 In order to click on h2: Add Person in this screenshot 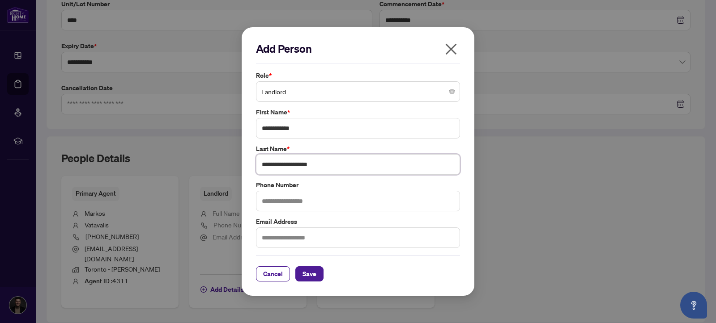, I will do `click(358, 49)`.